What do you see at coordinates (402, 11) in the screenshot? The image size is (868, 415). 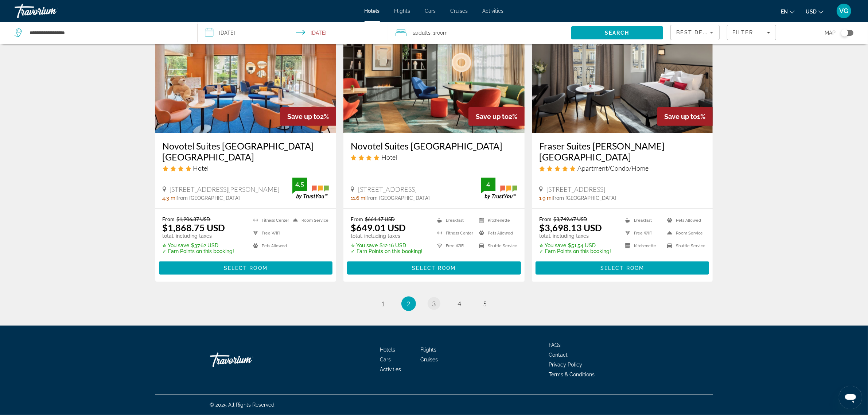 I see `a: Flights` at bounding box center [402, 11].